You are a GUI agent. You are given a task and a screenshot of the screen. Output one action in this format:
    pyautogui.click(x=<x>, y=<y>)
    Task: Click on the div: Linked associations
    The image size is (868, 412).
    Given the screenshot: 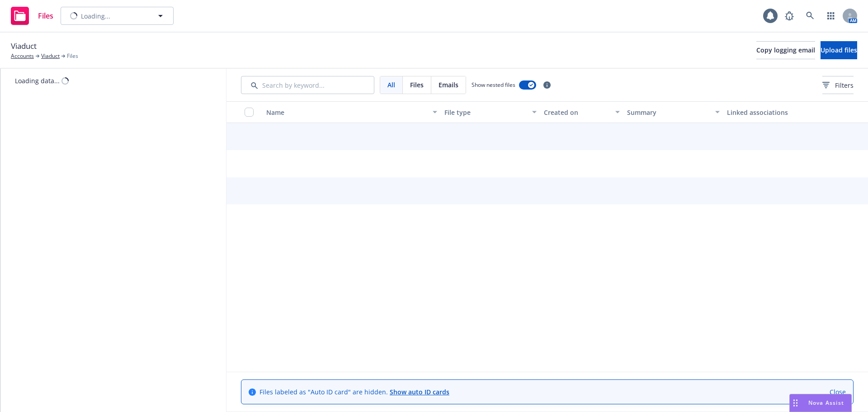 What is the action you would take?
    pyautogui.click(x=774, y=112)
    